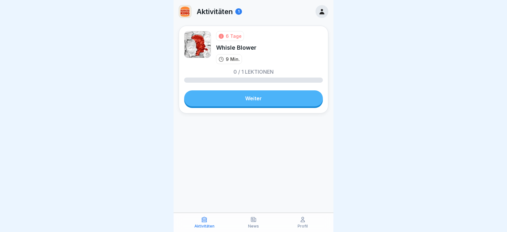 This screenshot has height=232, width=507. What do you see at coordinates (239, 12) in the screenshot?
I see `div: 1` at bounding box center [239, 12].